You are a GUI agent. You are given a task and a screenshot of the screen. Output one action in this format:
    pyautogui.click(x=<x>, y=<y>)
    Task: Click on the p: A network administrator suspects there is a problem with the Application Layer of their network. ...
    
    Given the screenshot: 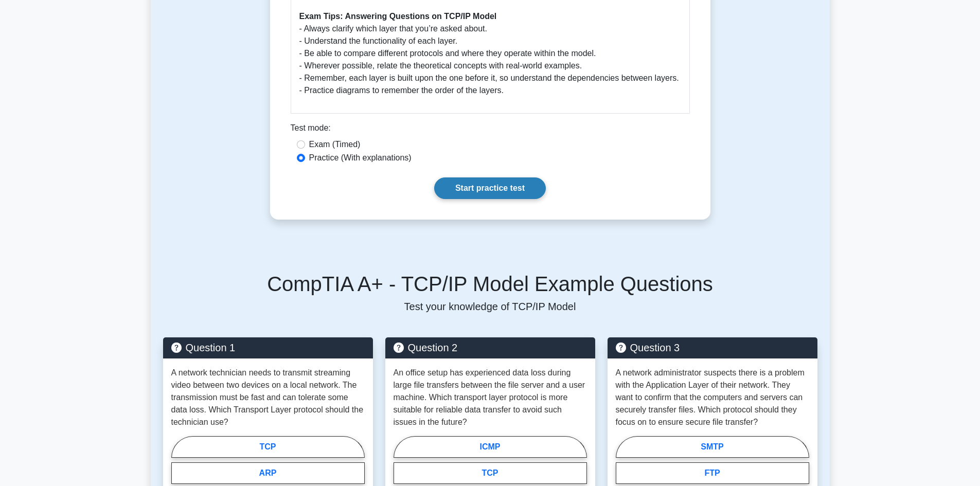 What is the action you would take?
    pyautogui.click(x=712, y=397)
    